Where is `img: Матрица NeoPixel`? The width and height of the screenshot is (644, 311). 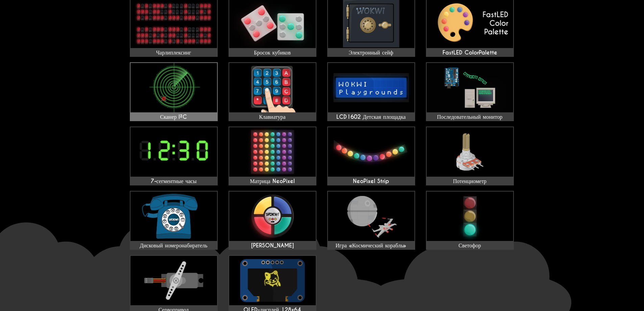 img: Матрица NeoPixel is located at coordinates (273, 152).